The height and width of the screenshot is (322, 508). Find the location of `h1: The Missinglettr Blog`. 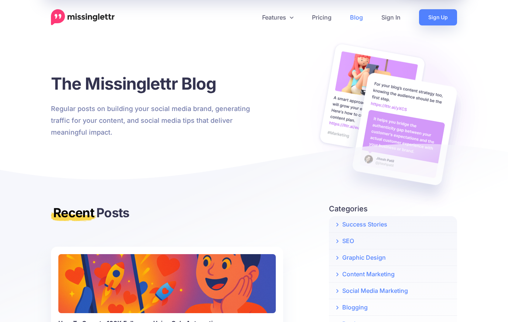

h1: The Missinglettr Blog is located at coordinates (155, 83).